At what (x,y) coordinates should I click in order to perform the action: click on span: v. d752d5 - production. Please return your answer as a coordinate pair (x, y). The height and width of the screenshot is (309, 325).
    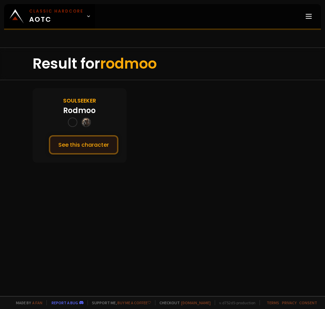
    Looking at the image, I should click on (235, 302).